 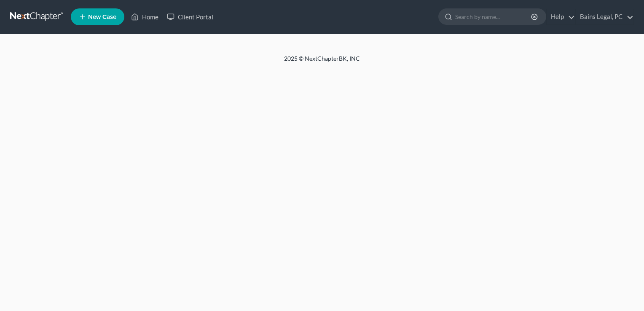 I want to click on a: Bains Legal, PC, so click(x=605, y=17).